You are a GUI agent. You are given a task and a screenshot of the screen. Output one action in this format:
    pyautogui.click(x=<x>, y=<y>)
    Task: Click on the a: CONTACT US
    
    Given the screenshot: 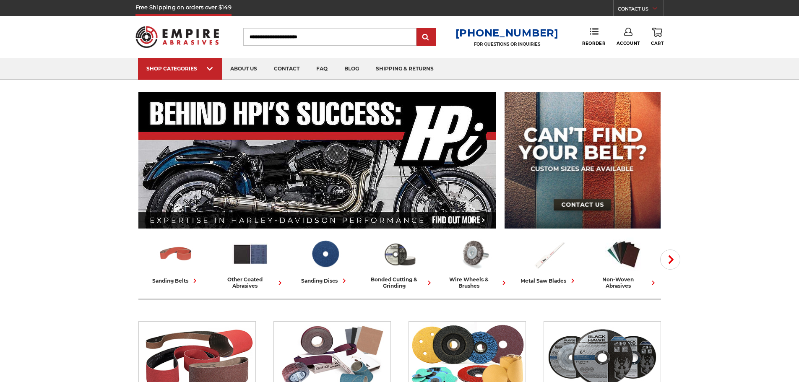 What is the action you would take?
    pyautogui.click(x=640, y=10)
    